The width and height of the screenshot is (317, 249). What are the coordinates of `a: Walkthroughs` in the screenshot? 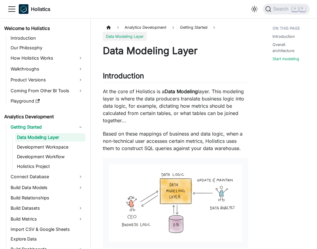 It's located at (47, 69).